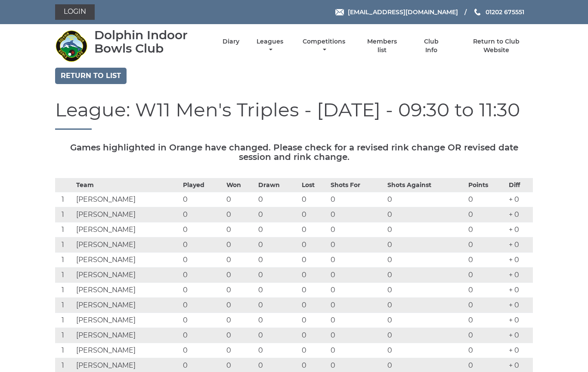 Image resolution: width=588 pixels, height=372 pixels. I want to click on a: Club Info, so click(431, 46).